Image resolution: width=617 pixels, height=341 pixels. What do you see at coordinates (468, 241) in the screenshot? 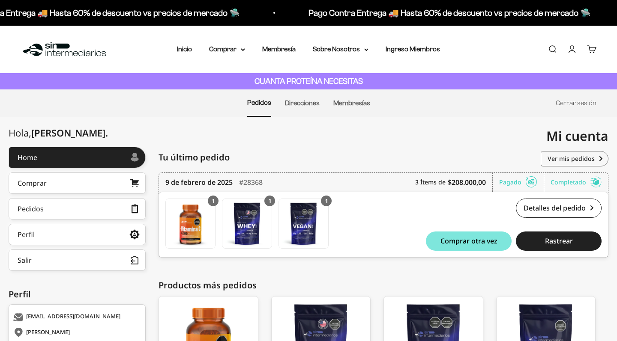
I see `span: Comprar otra vez` at bounding box center [468, 241].